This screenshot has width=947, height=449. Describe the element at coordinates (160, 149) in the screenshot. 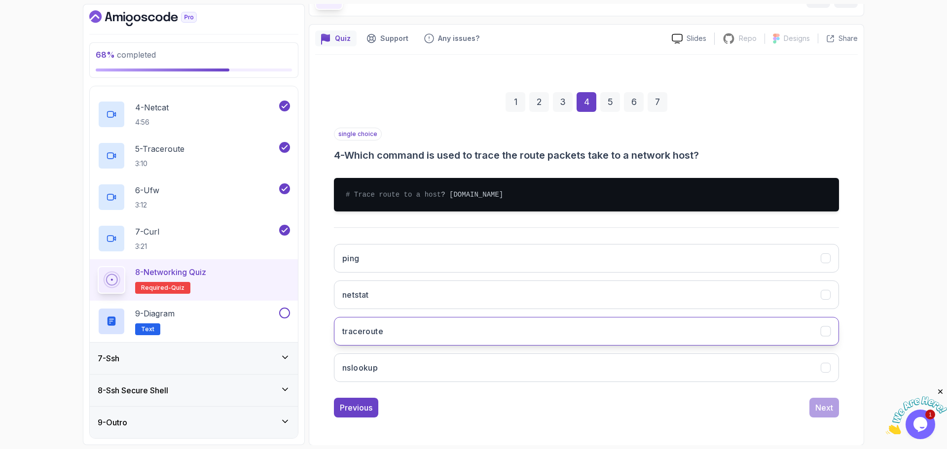

I see `p: 5 - Traceroute` at that location.